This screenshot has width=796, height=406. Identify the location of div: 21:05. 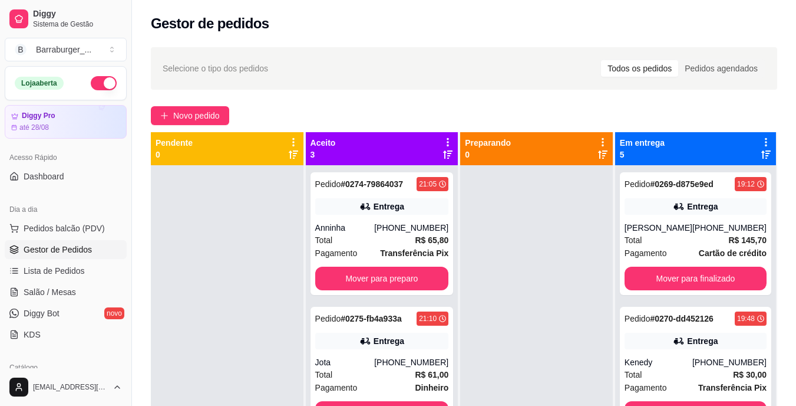
(428, 184).